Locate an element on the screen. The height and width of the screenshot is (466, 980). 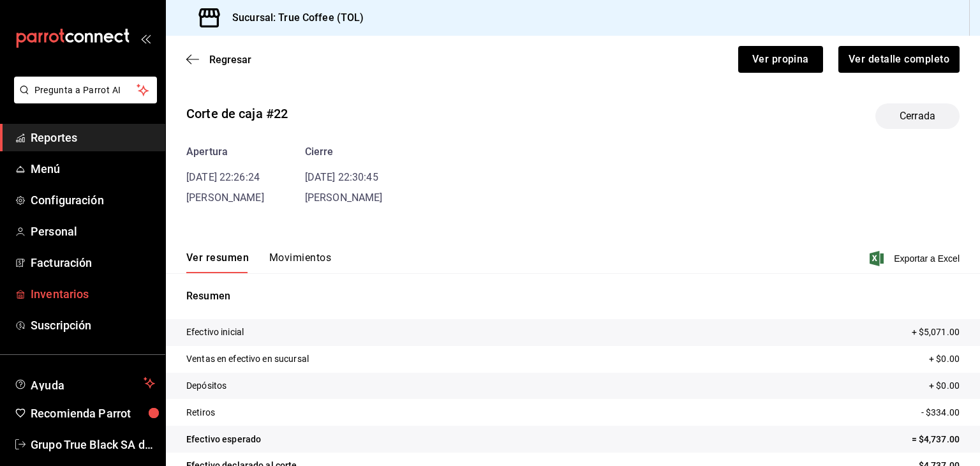
span: Ayuda is located at coordinates (84, 383).